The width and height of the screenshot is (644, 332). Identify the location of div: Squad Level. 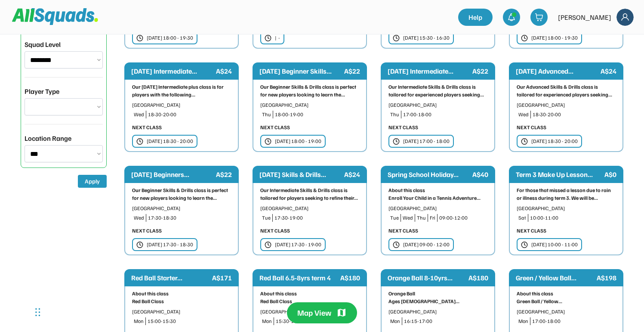
(43, 44).